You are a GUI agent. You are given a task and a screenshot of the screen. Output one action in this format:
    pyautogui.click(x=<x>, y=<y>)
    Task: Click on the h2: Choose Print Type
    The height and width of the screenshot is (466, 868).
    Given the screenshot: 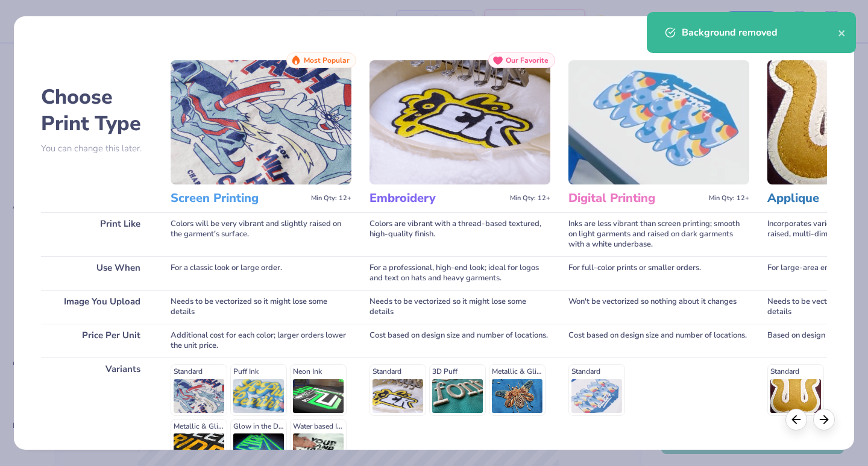 What is the action you would take?
    pyautogui.click(x=96, y=110)
    